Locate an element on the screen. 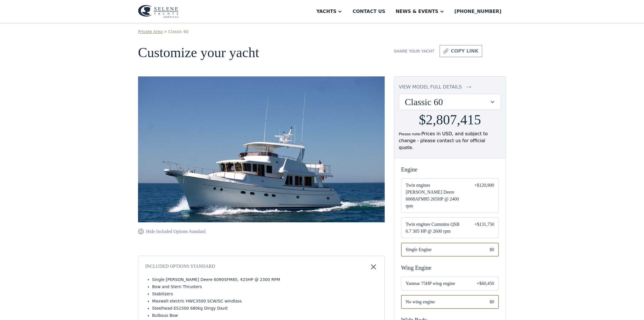  div: Wing Engine is located at coordinates (450, 268).